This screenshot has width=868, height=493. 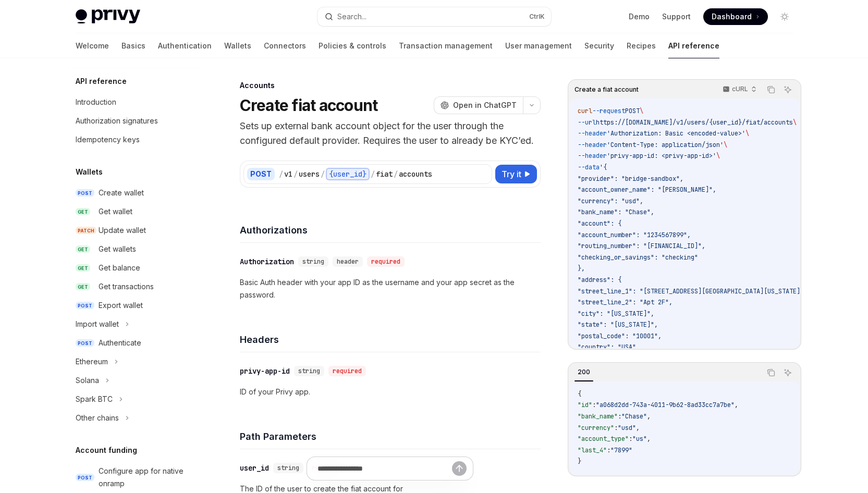 What do you see at coordinates (630, 179) in the screenshot?
I see `span: "provider": "bridge-sandbox",` at bounding box center [630, 179].